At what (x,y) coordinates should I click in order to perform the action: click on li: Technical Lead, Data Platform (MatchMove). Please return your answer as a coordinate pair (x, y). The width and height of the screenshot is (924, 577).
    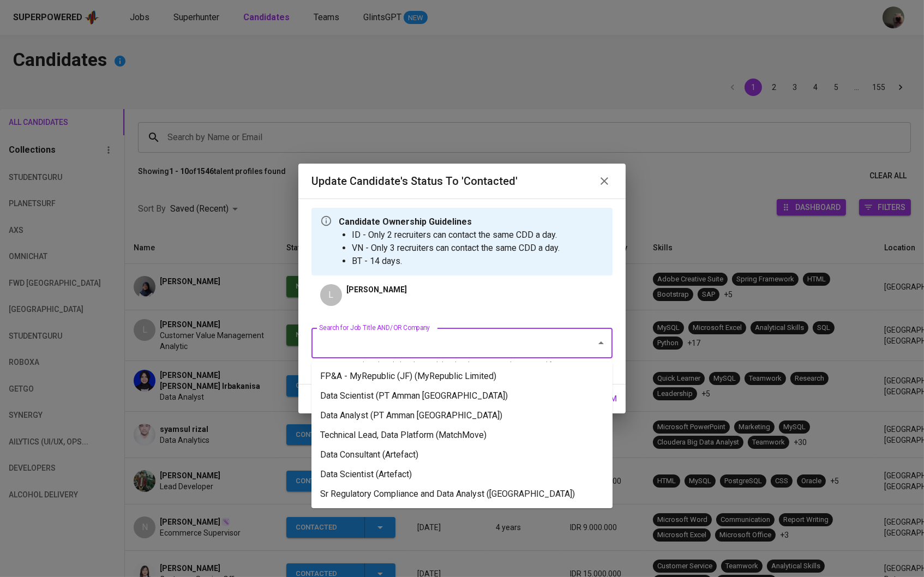
    Looking at the image, I should click on (462, 435).